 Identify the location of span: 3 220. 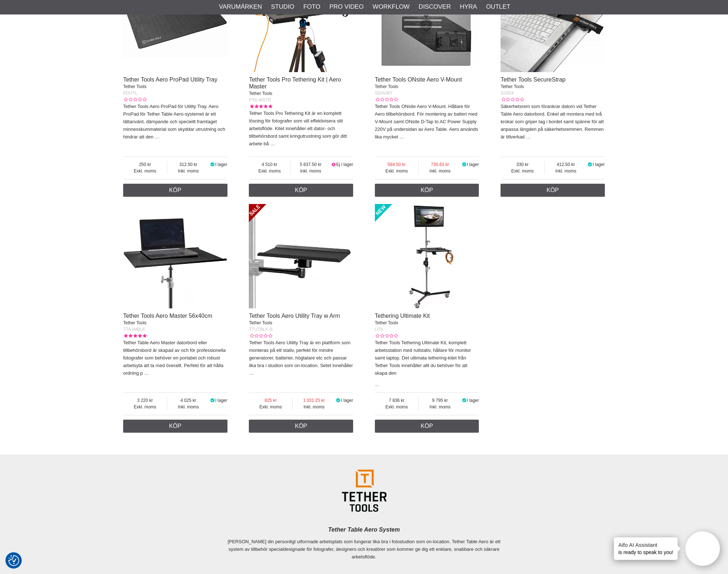
(145, 400).